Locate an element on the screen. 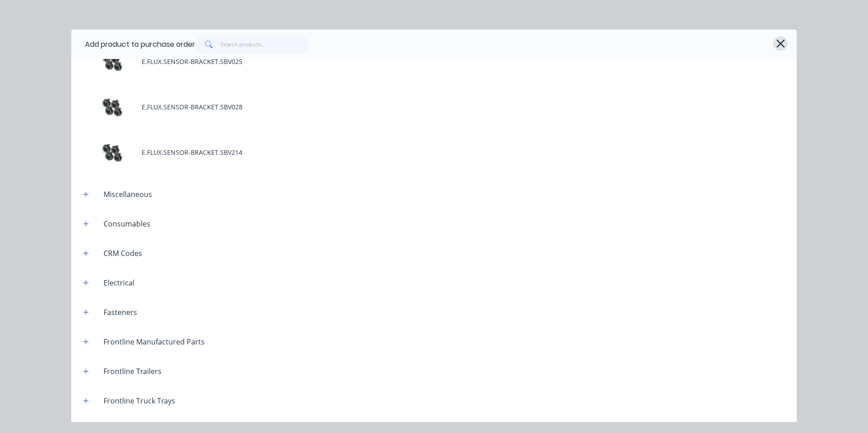  div: Miscellaneous is located at coordinates (127, 194).